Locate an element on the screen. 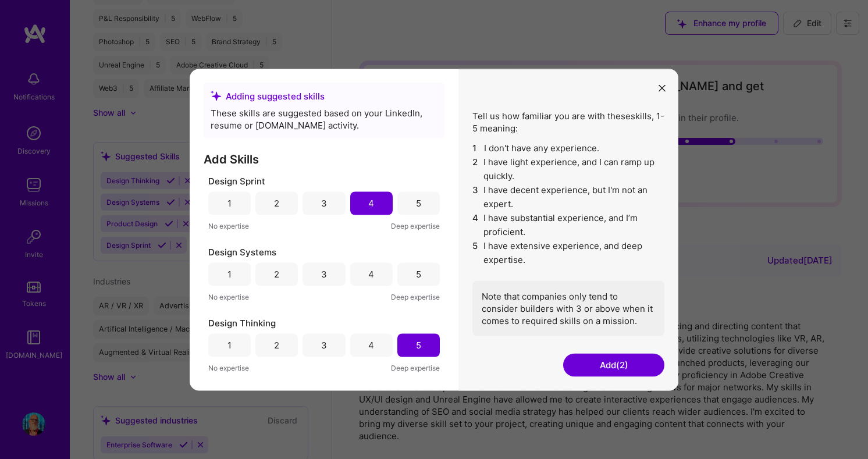 This screenshot has height=459, width=868. span: Design Systems is located at coordinates (242, 251).